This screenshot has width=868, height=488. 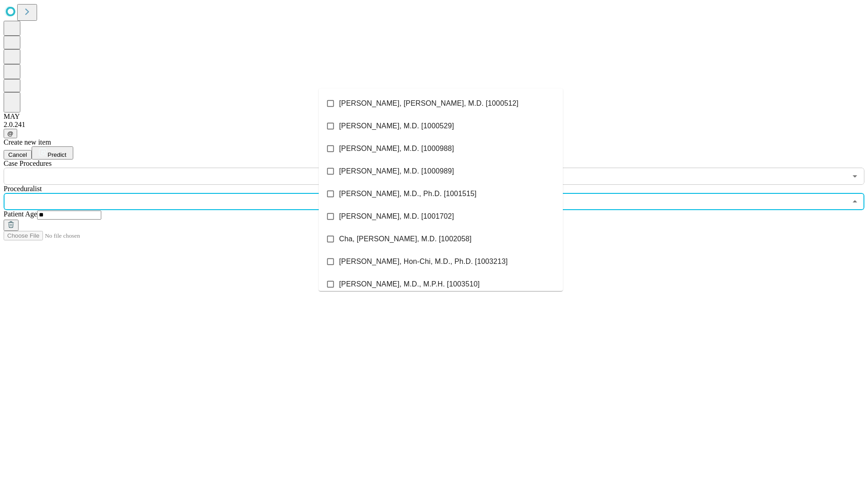 What do you see at coordinates (28, 164) in the screenshot?
I see `span: Scheduled Procedure` at bounding box center [28, 164].